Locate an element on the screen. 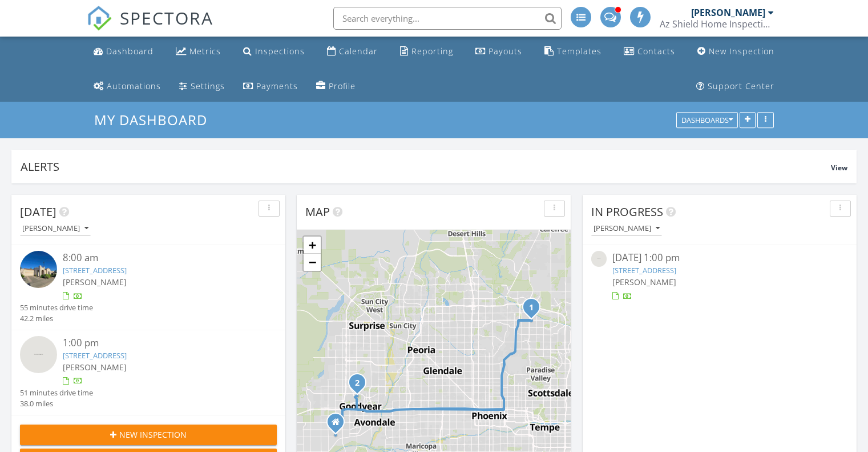  div: Az Shield Home Inspections is located at coordinates (717, 24).